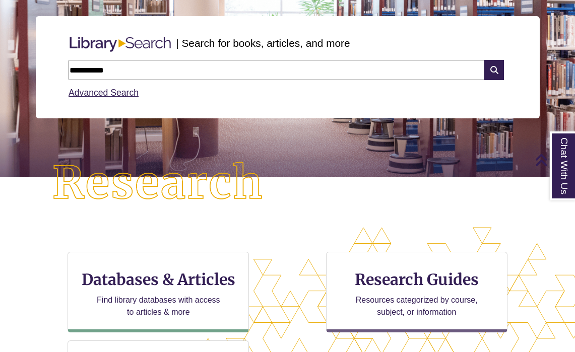 The width and height of the screenshot is (575, 352). What do you see at coordinates (158, 292) in the screenshot?
I see `a: Databases & Articles Find library databases with access to articles & more` at bounding box center [158, 292].